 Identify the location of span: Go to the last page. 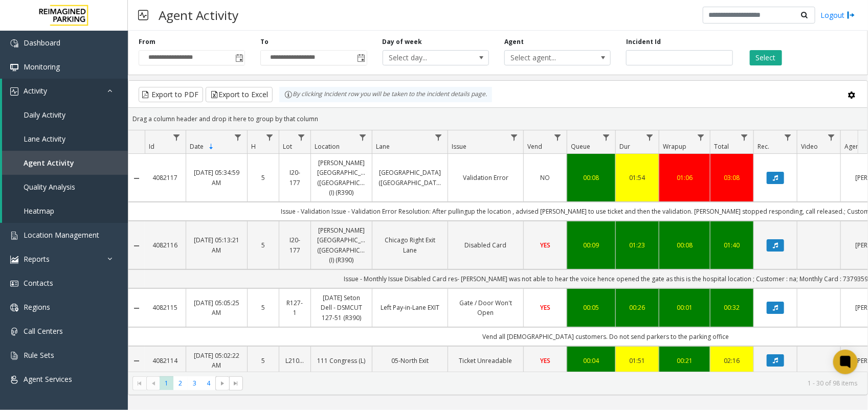
(236, 383).